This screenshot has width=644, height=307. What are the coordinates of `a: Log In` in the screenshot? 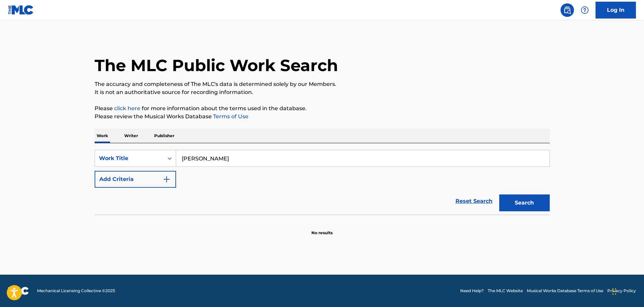 It's located at (616, 10).